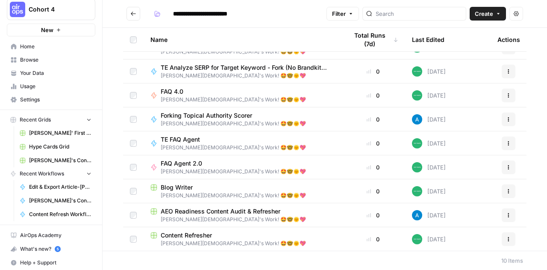  I want to click on span: Content Refresh Workflow, so click(60, 214).